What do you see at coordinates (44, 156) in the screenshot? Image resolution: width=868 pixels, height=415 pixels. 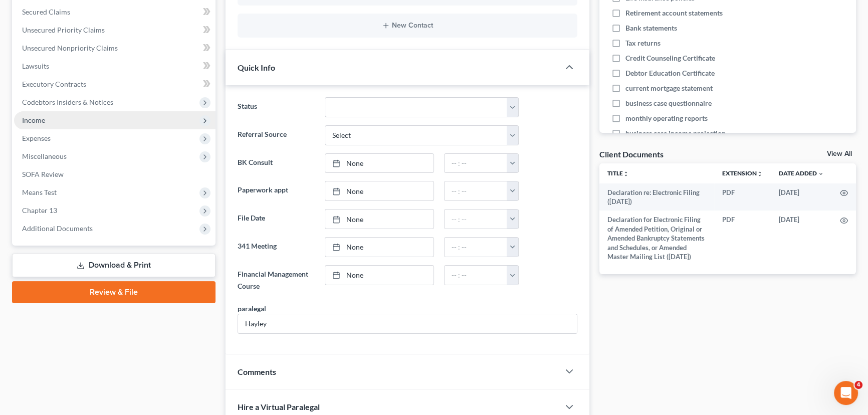 I see `span: Miscellaneous` at bounding box center [44, 156].